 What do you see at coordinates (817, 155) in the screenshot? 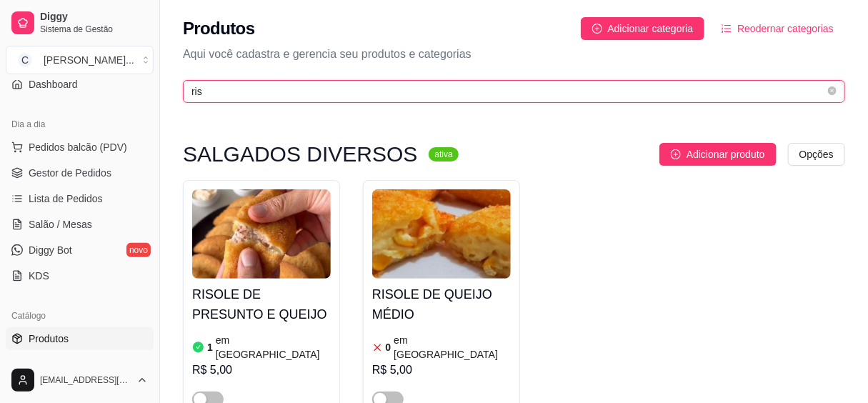
I see `span: Opções` at bounding box center [817, 155].